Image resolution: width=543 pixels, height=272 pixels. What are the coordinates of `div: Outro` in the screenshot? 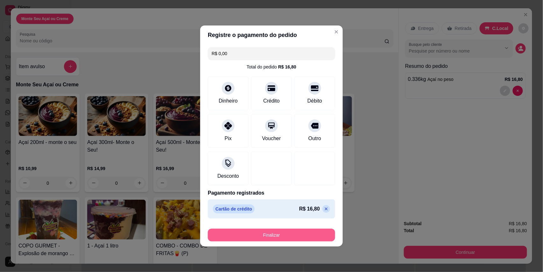 It's located at (315, 138).